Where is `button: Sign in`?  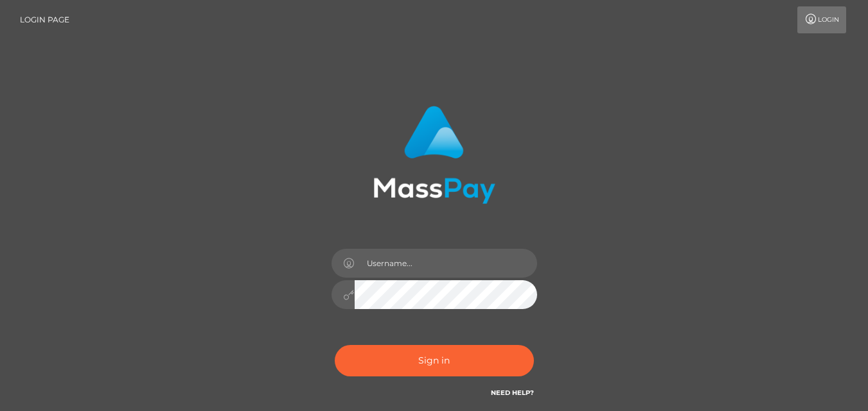 button: Sign in is located at coordinates (434, 361).